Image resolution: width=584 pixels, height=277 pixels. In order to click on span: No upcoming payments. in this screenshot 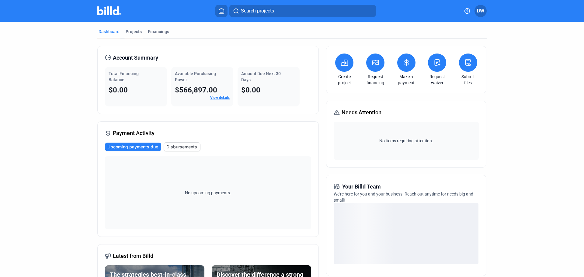, I will do `click(208, 193)`.